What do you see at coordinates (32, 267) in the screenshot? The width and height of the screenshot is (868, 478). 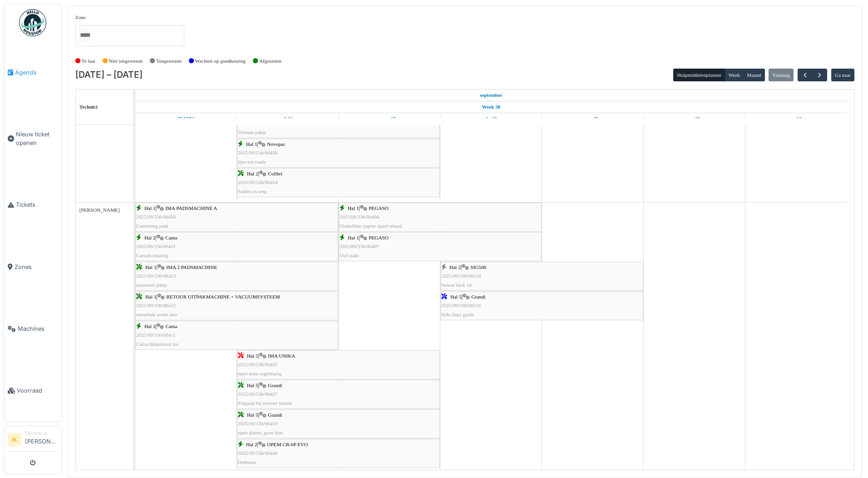 I see `a: Zones` at bounding box center [32, 267].